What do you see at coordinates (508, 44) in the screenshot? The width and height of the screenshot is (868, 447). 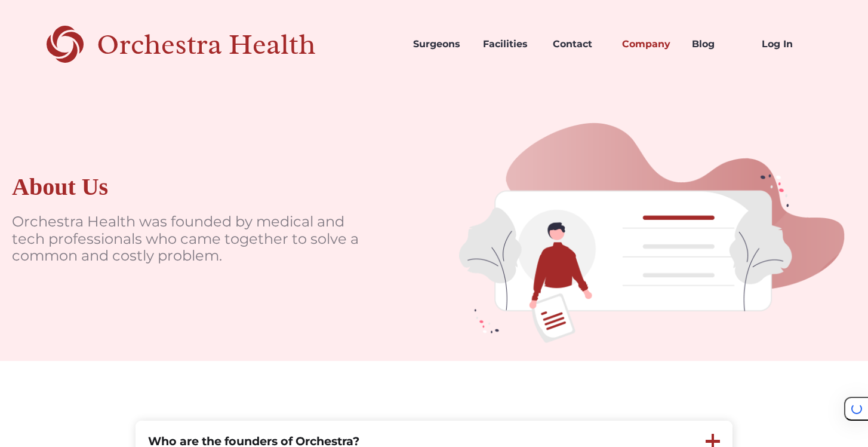 I see `a: Facilities` at bounding box center [508, 44].